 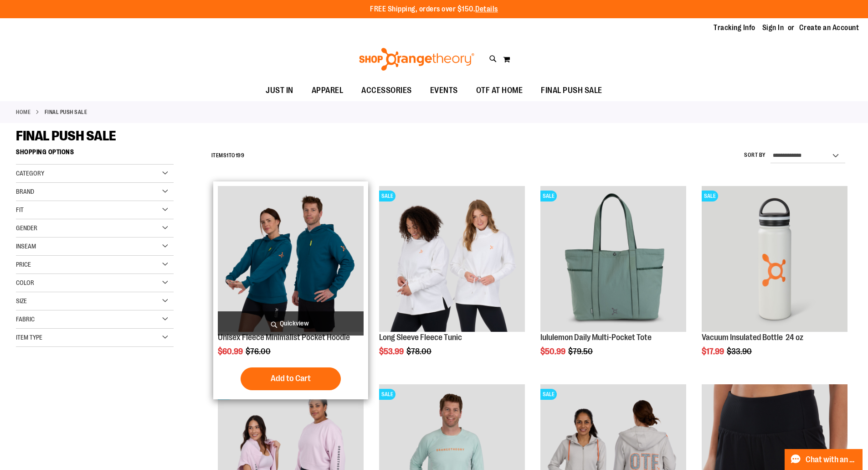 What do you see at coordinates (752, 337) in the screenshot?
I see `a: Vacuum Insulated Bottle 24 oz` at bounding box center [752, 337].